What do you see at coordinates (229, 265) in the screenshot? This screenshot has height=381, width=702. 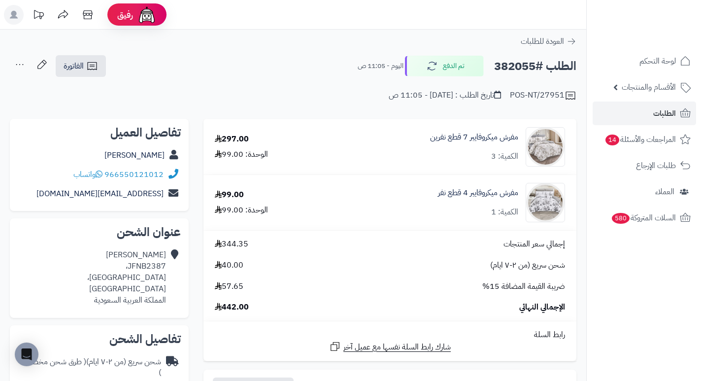 I see `span: 40.00` at bounding box center [229, 265].